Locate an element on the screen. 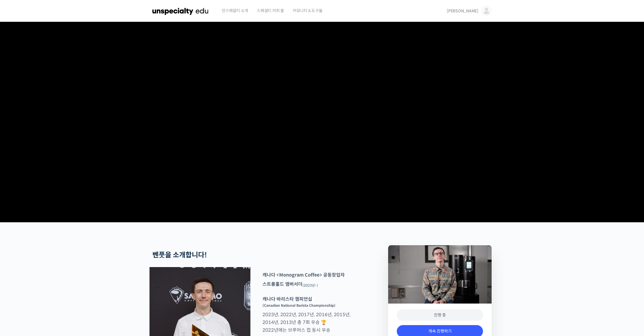 The height and width of the screenshot is (336, 644). p: 2023년, 2022년, 2017년, 2016년, 2015년, 2014년, 2013년 총 7회 우승 🏆 2022년에는 브루어스 컵 동시 우승 is located at coordinates (310, 314).